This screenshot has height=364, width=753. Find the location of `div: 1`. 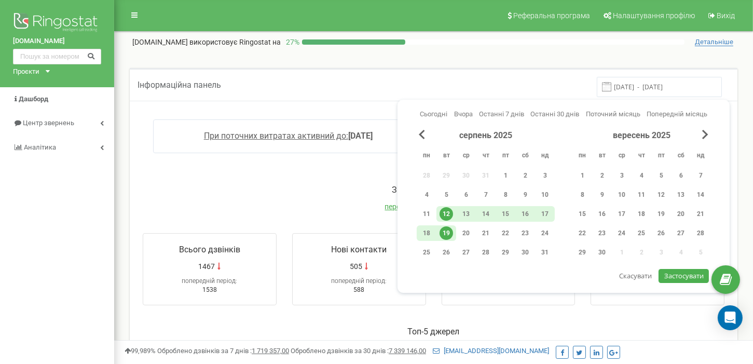

div: 1 is located at coordinates (582, 175).